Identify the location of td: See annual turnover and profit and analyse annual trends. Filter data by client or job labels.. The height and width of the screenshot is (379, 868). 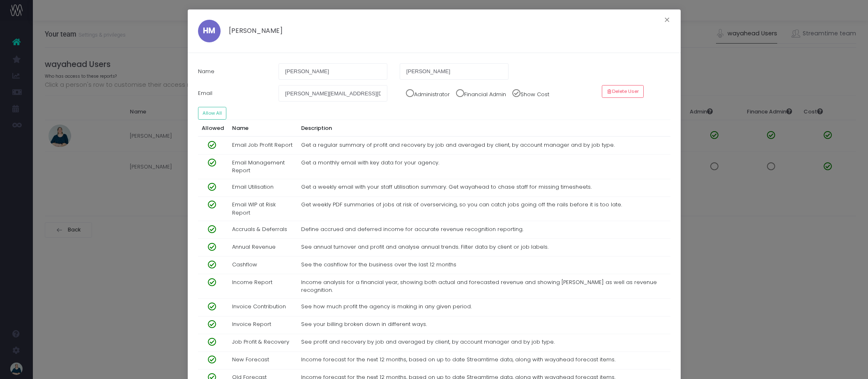
(484, 248).